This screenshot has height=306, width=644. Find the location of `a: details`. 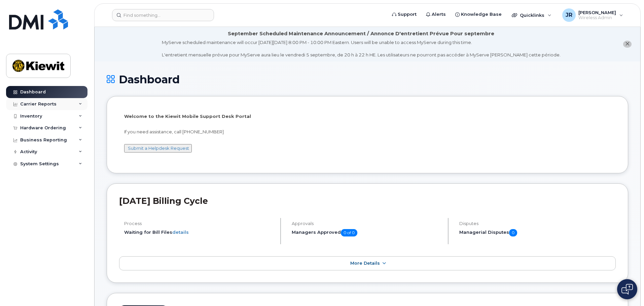

a: details is located at coordinates (181, 233).